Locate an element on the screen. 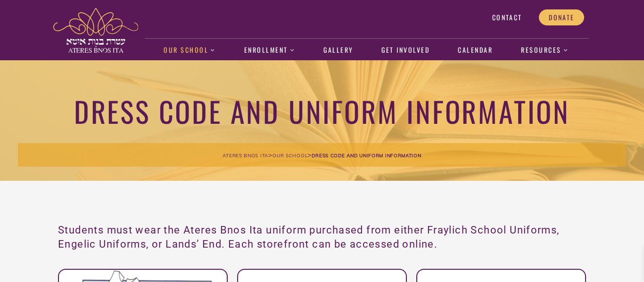 The width and height of the screenshot is (644, 282). span: Ateres Bnos Ita is located at coordinates (245, 155).